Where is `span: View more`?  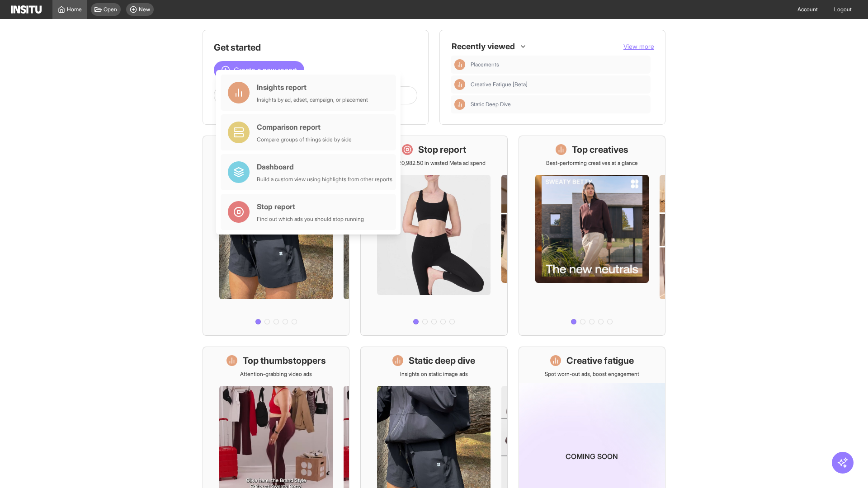
span: View more is located at coordinates (638, 46).